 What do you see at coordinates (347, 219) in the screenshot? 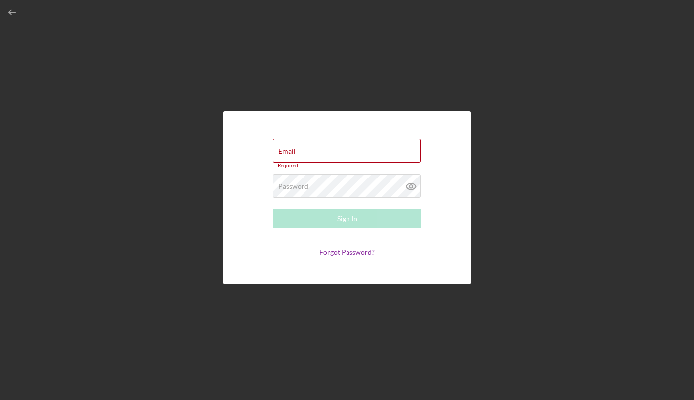
I see `div: Sign In` at bounding box center [347, 219].